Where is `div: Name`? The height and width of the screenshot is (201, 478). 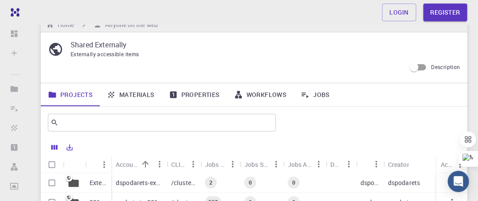 div: Name is located at coordinates (98, 164).